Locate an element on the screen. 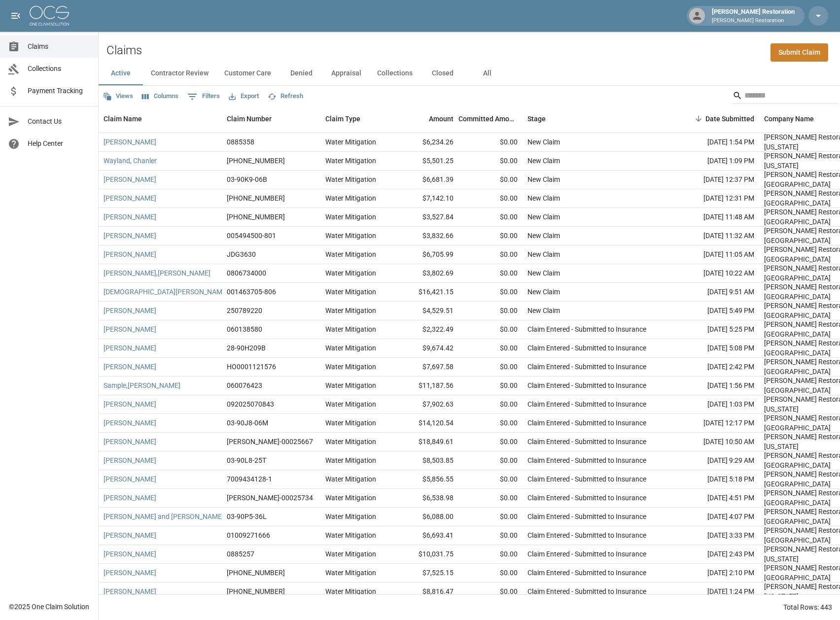  div: $2,322.49 is located at coordinates (427, 330).